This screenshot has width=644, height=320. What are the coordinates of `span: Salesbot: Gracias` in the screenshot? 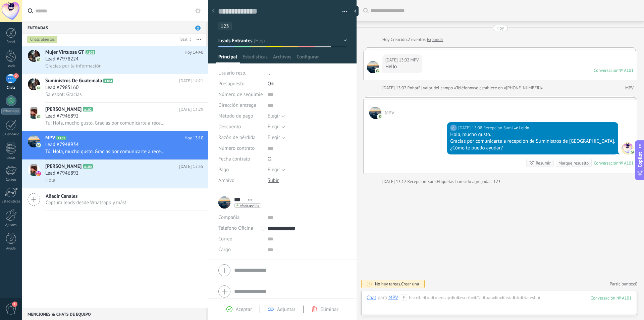 It's located at (63, 95).